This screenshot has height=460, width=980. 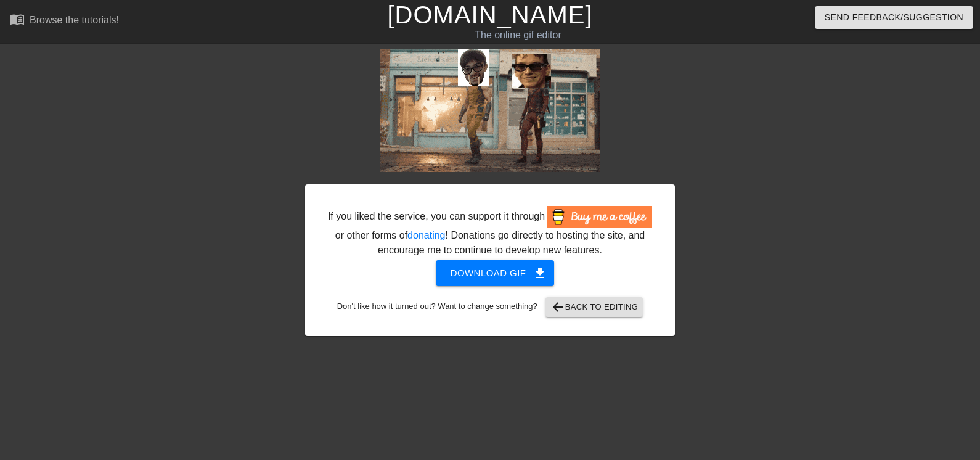 I want to click on img: zYnwFw8n.gif, so click(x=490, y=111).